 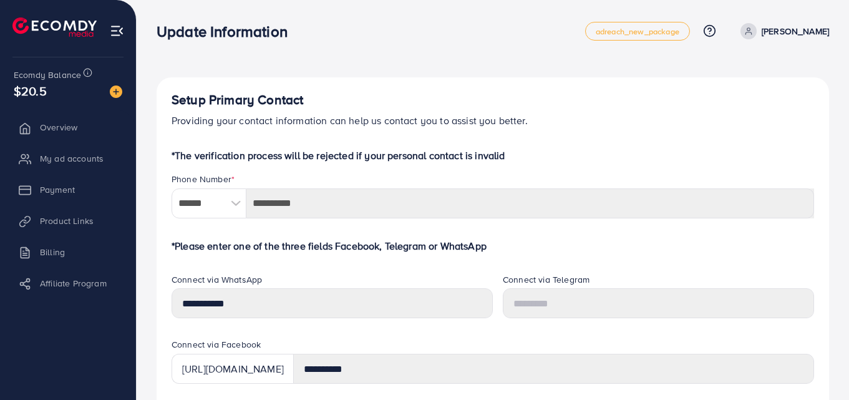 What do you see at coordinates (217, 280) in the screenshot?
I see `label: Connect via WhatsApp` at bounding box center [217, 280].